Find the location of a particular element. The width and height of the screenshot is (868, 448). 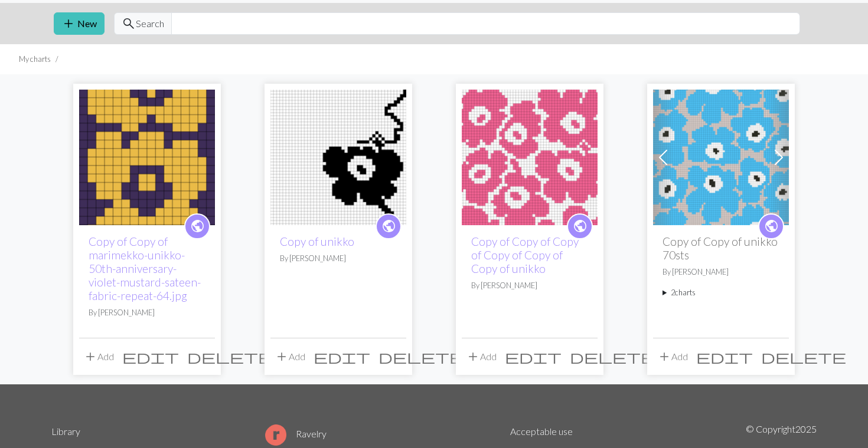

img: unikko.jpg is located at coordinates (721, 158).